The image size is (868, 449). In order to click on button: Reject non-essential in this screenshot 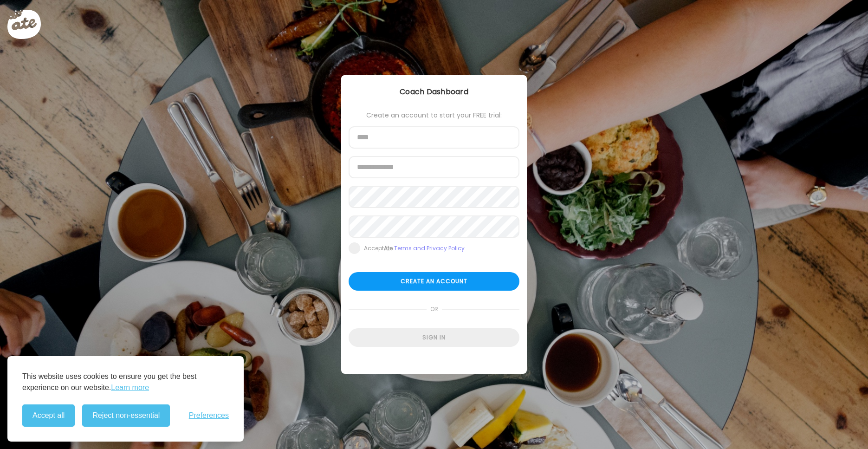, I will do `click(126, 415)`.